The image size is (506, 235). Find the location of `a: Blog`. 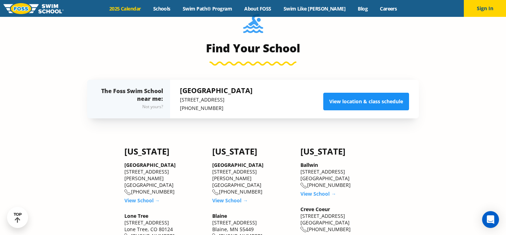

a: Blog is located at coordinates (363, 8).